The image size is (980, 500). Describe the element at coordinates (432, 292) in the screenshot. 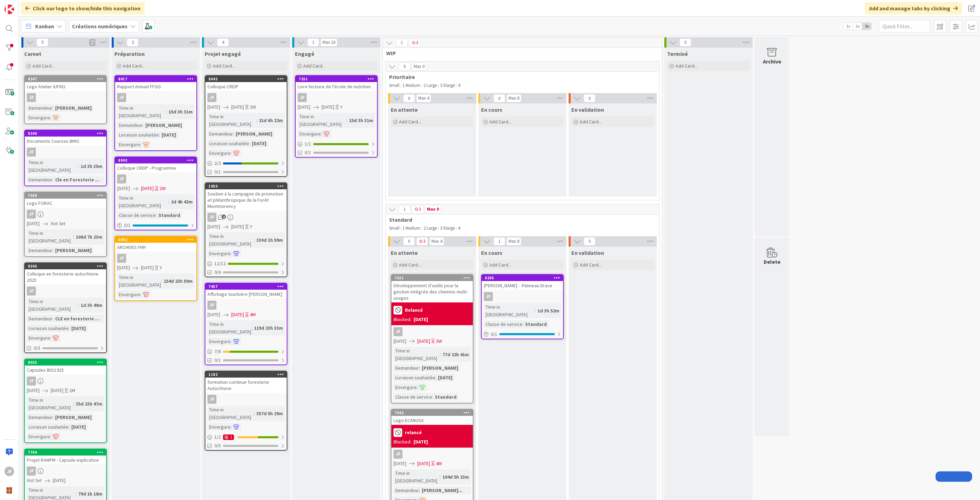

I see `div: Développement d’outils pour la gestion intégrée des chemins multi-usages` at that location.